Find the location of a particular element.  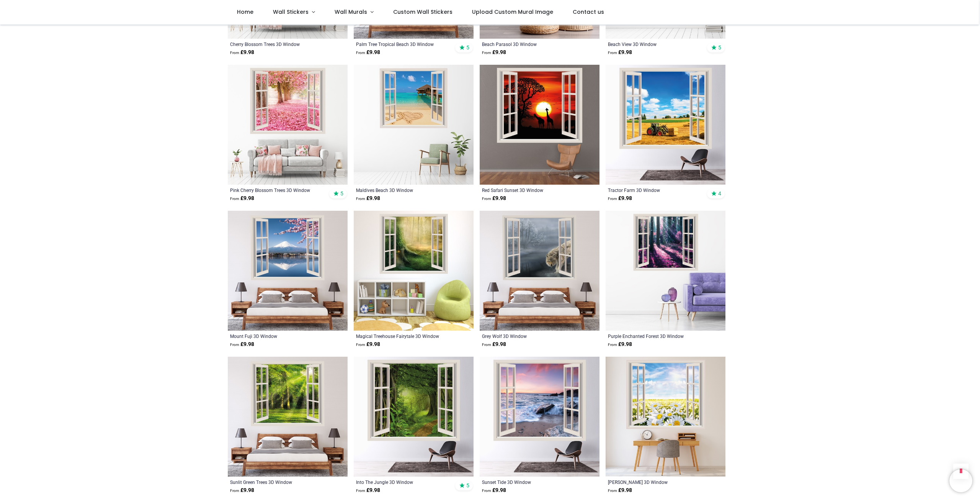

span: Wall Murals is located at coordinates (351, 12).